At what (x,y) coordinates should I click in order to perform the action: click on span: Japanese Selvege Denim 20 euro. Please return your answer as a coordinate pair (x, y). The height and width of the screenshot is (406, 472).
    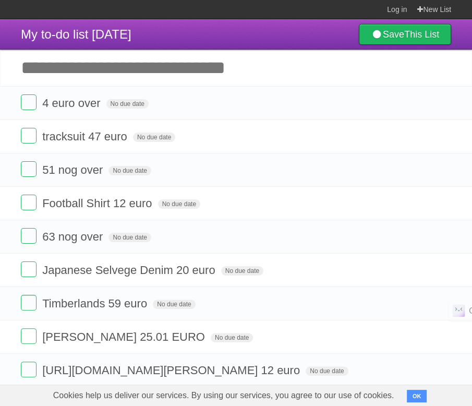
    Looking at the image, I should click on (130, 270).